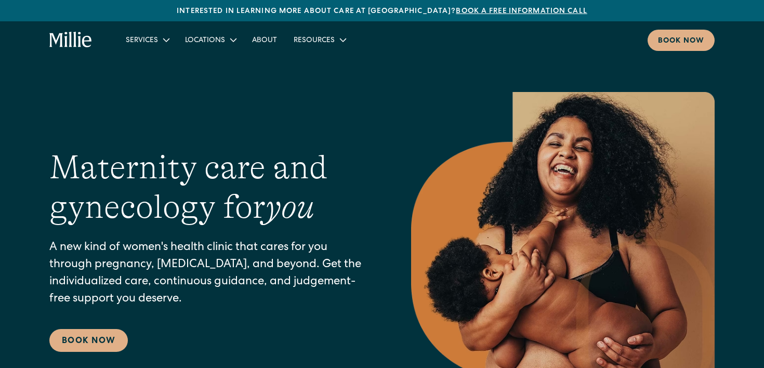  I want to click on em: you, so click(290, 207).